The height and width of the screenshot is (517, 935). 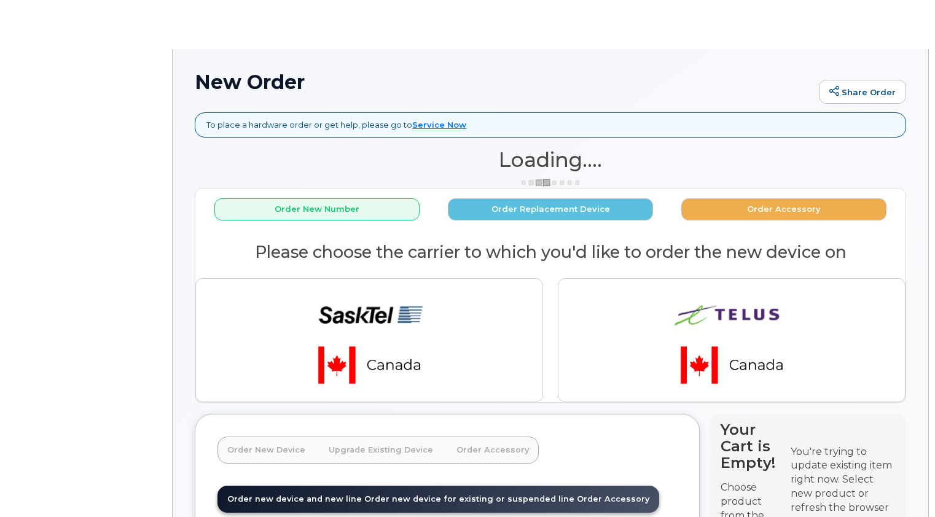 What do you see at coordinates (750, 446) in the screenshot?
I see `h4: Your Cart is Empty!` at bounding box center [750, 446].